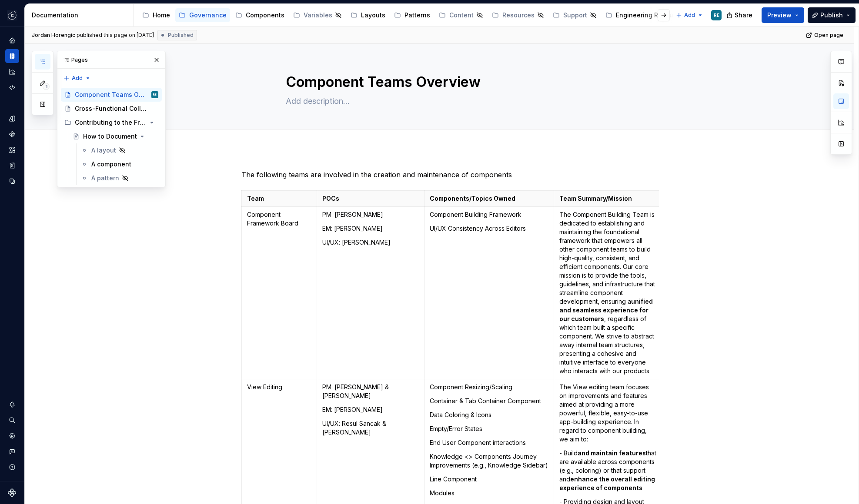  Describe the element at coordinates (489, 199) in the screenshot. I see `p: Components/Topics Owned` at that location.